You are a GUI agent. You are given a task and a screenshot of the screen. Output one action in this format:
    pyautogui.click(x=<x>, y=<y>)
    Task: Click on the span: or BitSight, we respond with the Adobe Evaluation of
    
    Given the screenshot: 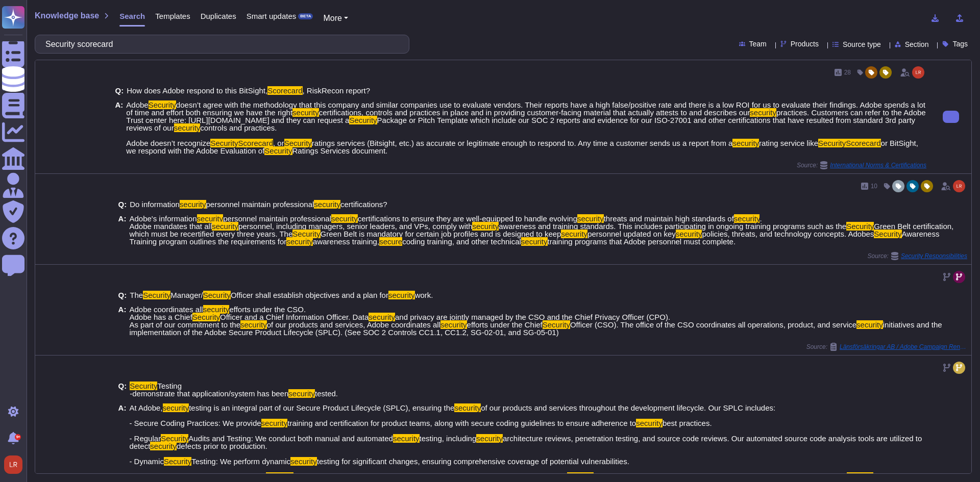 What is the action you would take?
    pyautogui.click(x=522, y=147)
    